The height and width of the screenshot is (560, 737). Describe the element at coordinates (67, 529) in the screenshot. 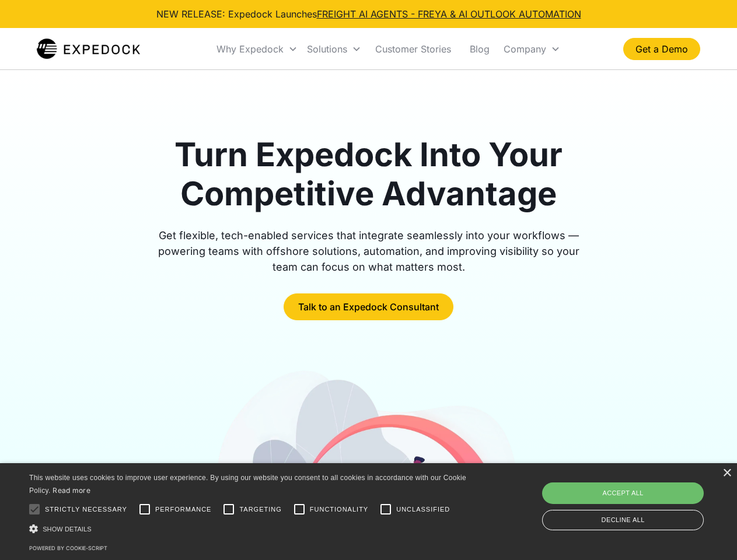

I see `span: Show details` at that location.